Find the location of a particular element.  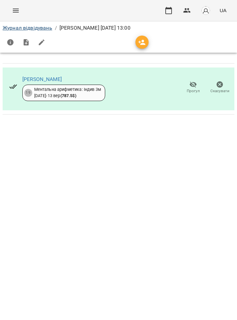

button: Прогул is located at coordinates (193, 87).